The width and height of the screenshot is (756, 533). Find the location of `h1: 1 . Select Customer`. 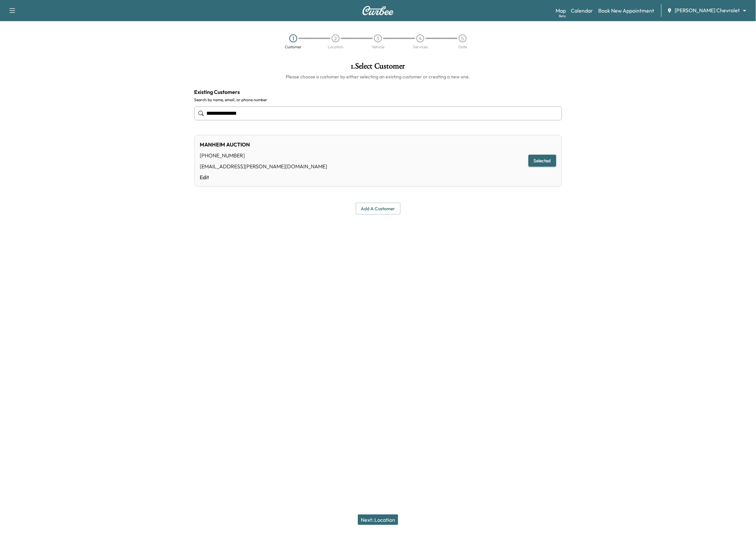

h1: 1 . Select Customer is located at coordinates (378, 67).